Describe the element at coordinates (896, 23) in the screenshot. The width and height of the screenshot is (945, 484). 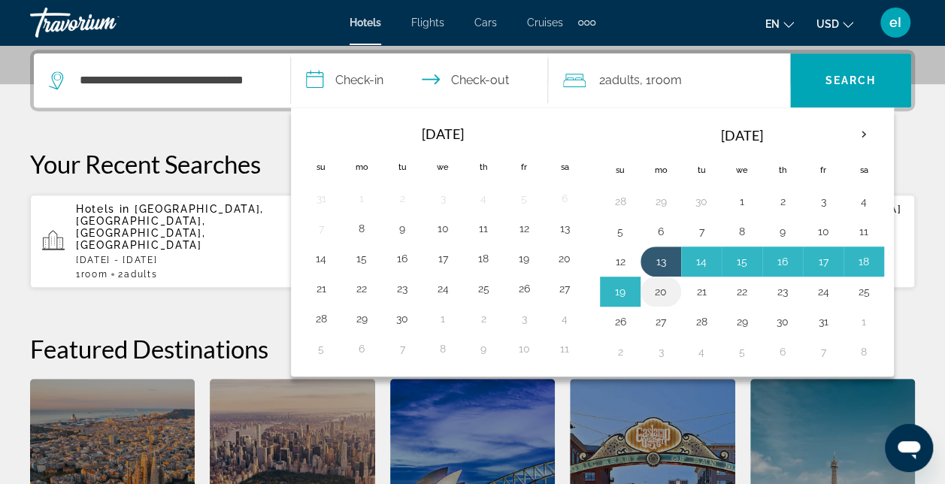
I see `span: eI` at that location.